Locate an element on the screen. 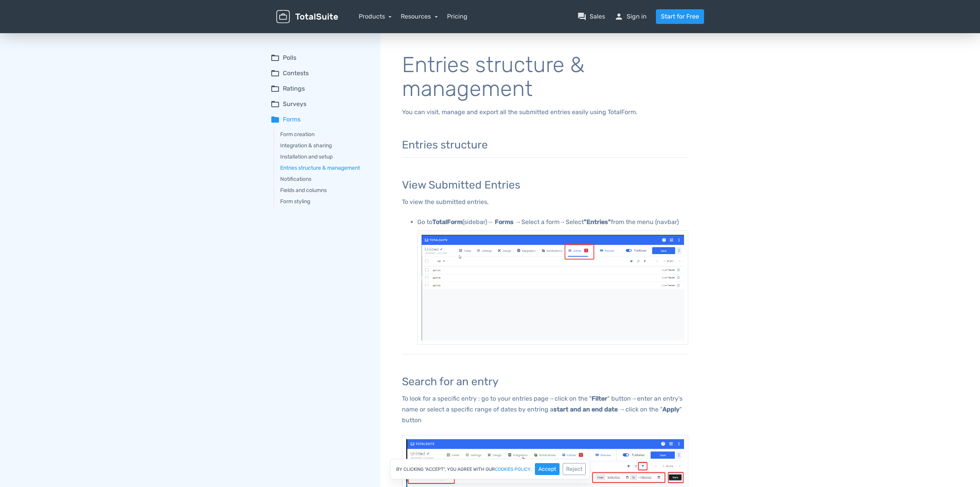  h3: View Submitted Entries is located at coordinates (544, 185).